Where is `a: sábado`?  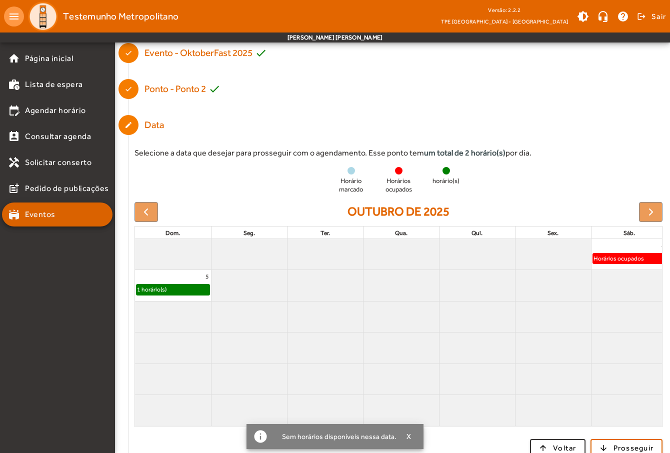
a: sábado is located at coordinates (629, 233).